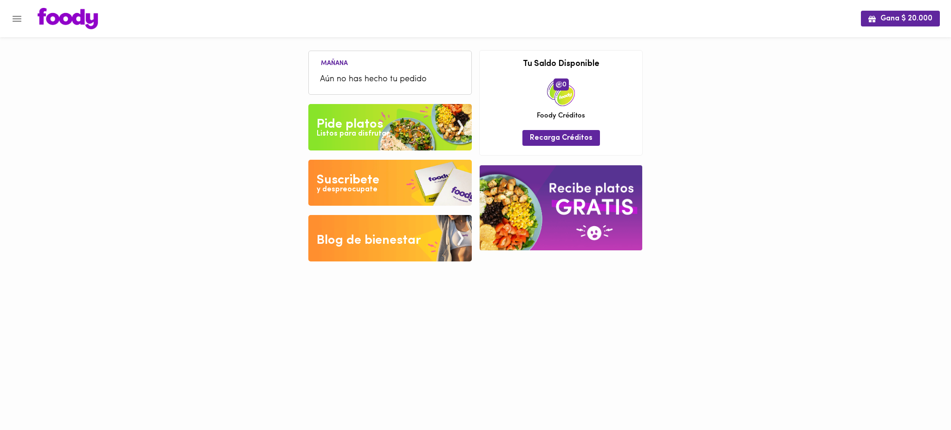  What do you see at coordinates (900, 18) in the screenshot?
I see `button: Gana $ 20.000` at bounding box center [900, 18].